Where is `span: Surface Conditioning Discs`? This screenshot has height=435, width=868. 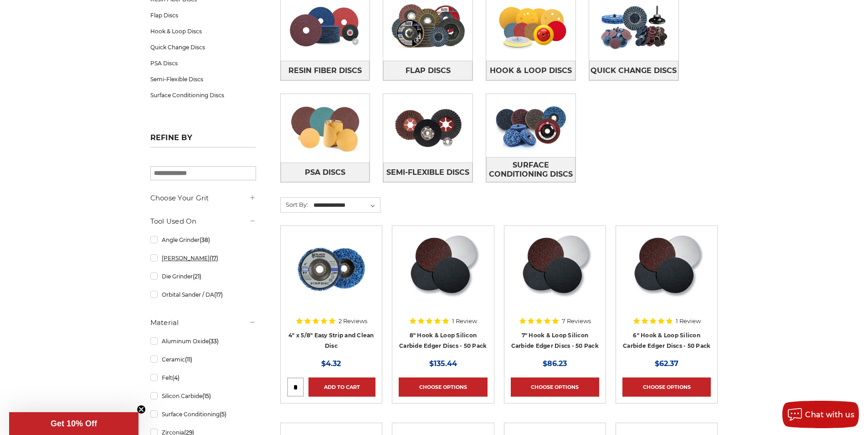
span: Surface Conditioning Discs is located at coordinates (531, 169).